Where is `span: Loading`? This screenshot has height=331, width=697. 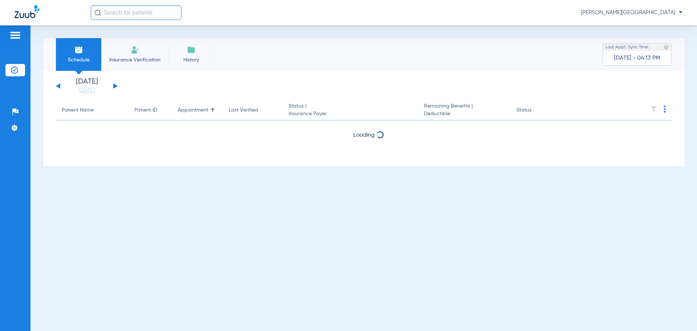
span: Loading is located at coordinates (364, 135).